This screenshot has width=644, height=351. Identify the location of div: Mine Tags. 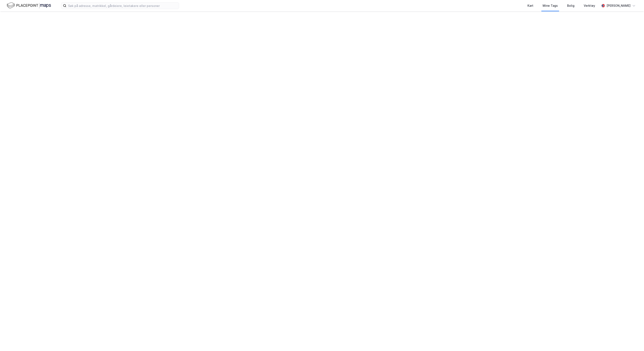
(550, 6).